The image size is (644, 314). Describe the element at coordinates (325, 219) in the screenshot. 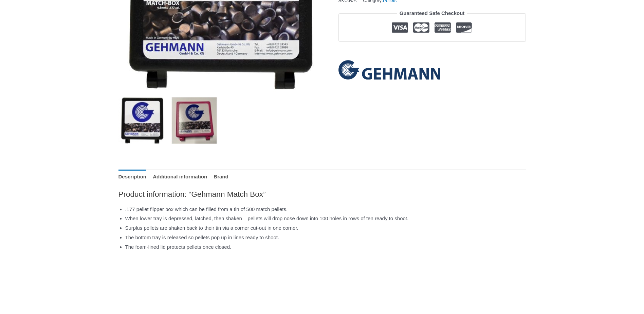

I see `li: When lower tray is depressed, latched, then shaken – pellets will drop nose down into 100 holes i...` at that location.